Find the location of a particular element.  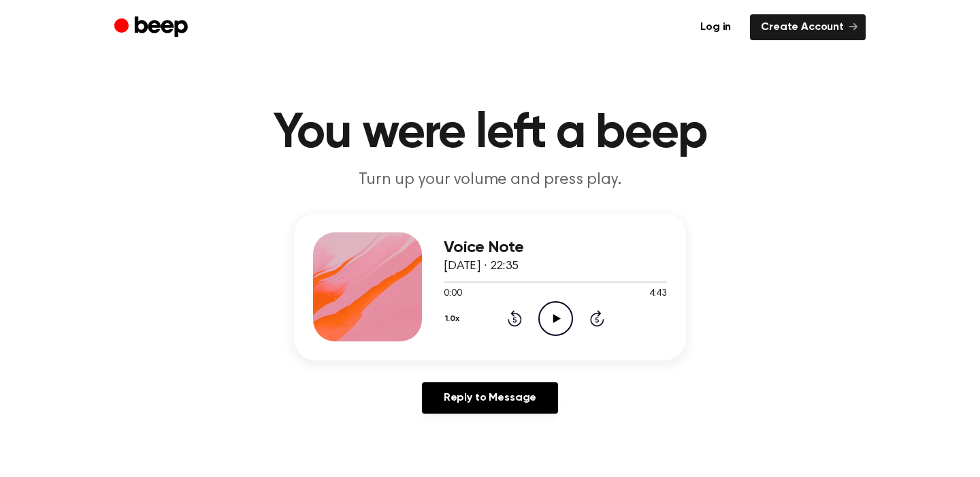

h3: Voice Note is located at coordinates (555, 247).